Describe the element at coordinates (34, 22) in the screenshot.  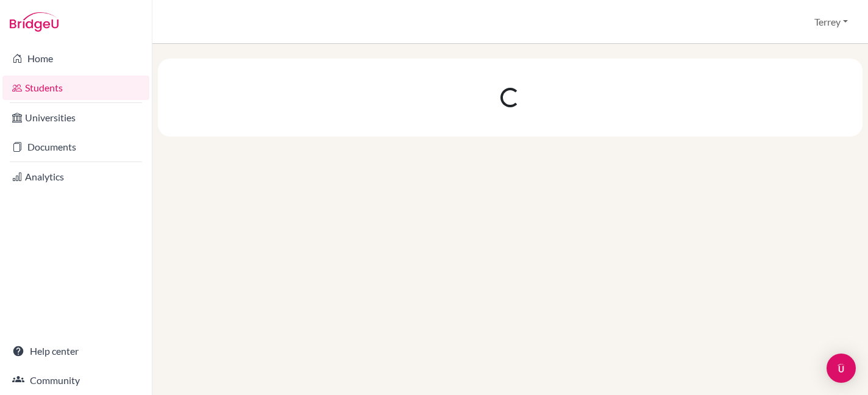
I see `img: Bridge-U` at that location.